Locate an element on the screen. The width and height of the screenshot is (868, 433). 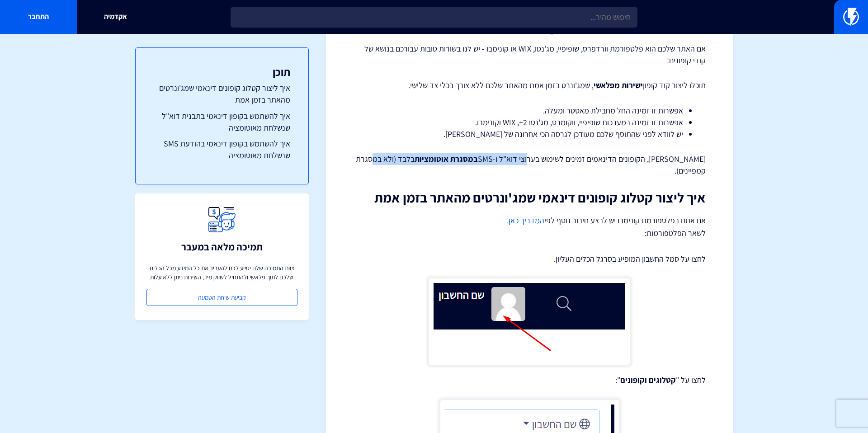
a: המדריך כאן. is located at coordinates (525, 220).